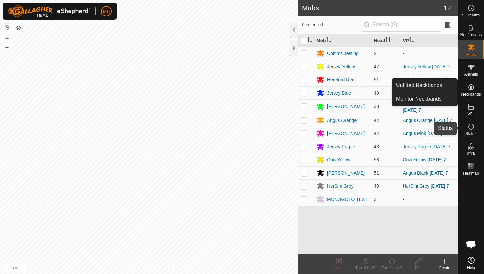  Describe the element at coordinates (392, 268) in the screenshot. I see `div: Turn On VP` at that location.